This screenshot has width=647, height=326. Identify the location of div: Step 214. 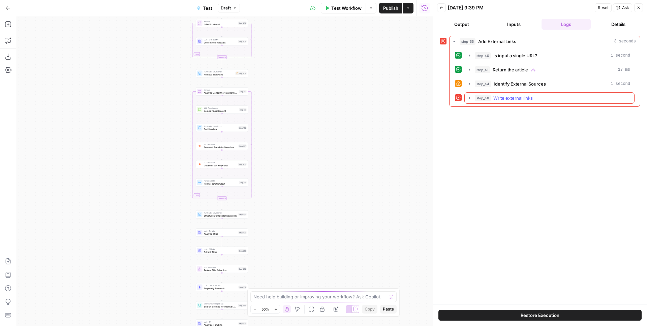
(242, 251).